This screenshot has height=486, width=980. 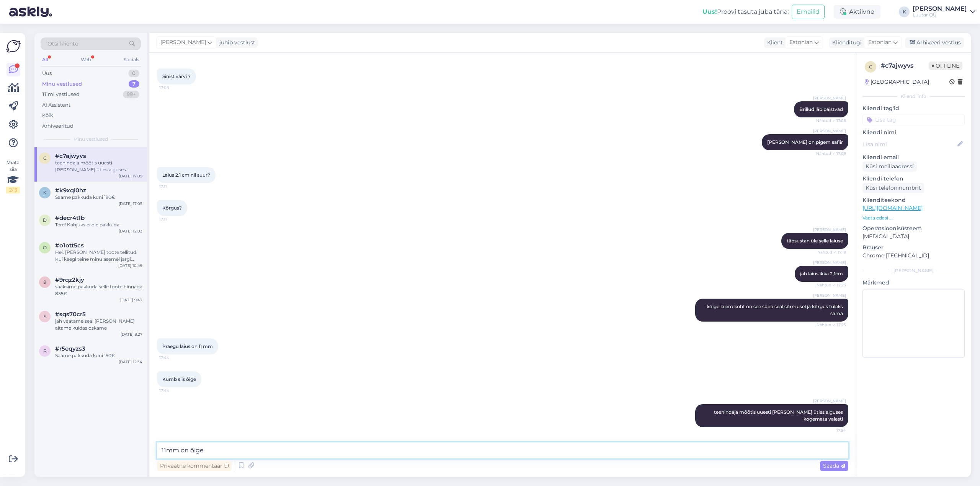 I want to click on span: Estonian, so click(x=879, y=43).